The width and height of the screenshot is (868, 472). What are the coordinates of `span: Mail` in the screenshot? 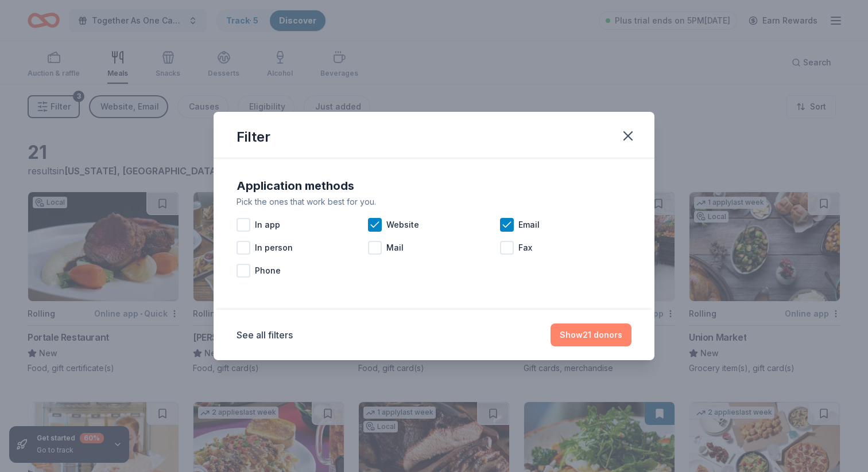 It's located at (395, 248).